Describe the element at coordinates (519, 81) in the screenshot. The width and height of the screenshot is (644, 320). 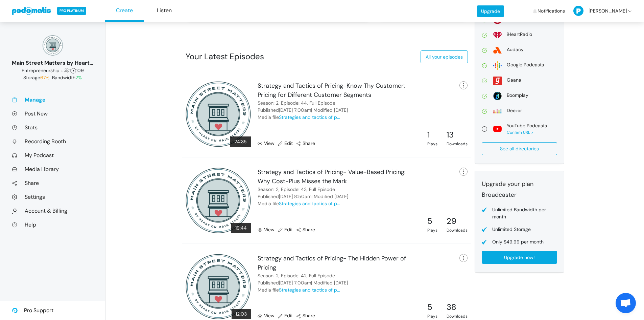
I see `a: Gaana` at that location.